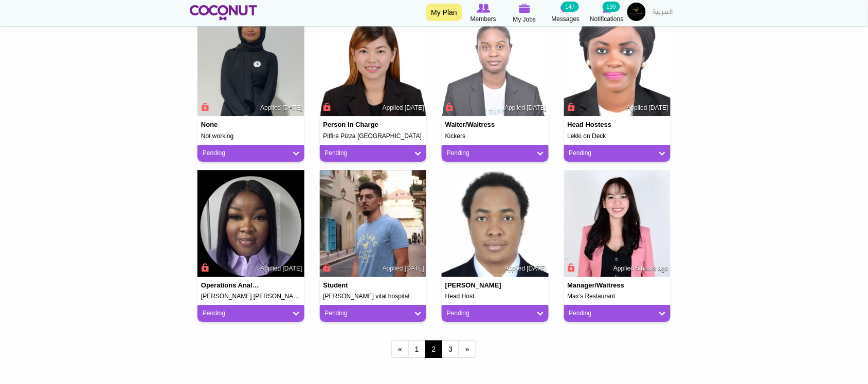  Describe the element at coordinates (353, 125) in the screenshot. I see `h4: Person in charge` at that location.